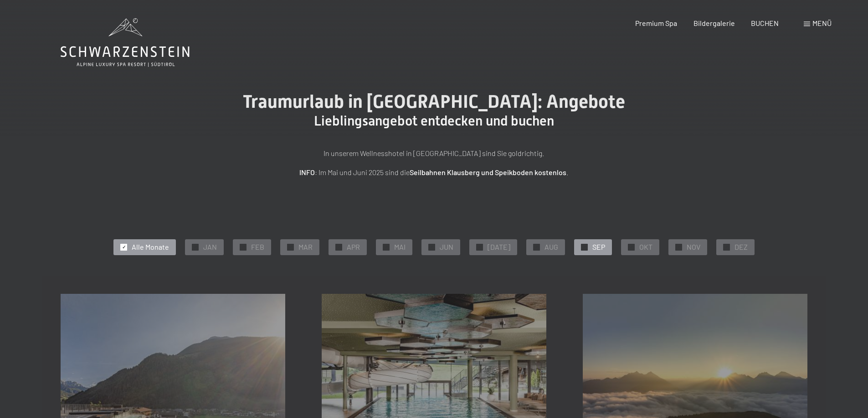 Image resolution: width=868 pixels, height=418 pixels. Describe the element at coordinates (446, 247) in the screenshot. I see `span: JUN` at that location.